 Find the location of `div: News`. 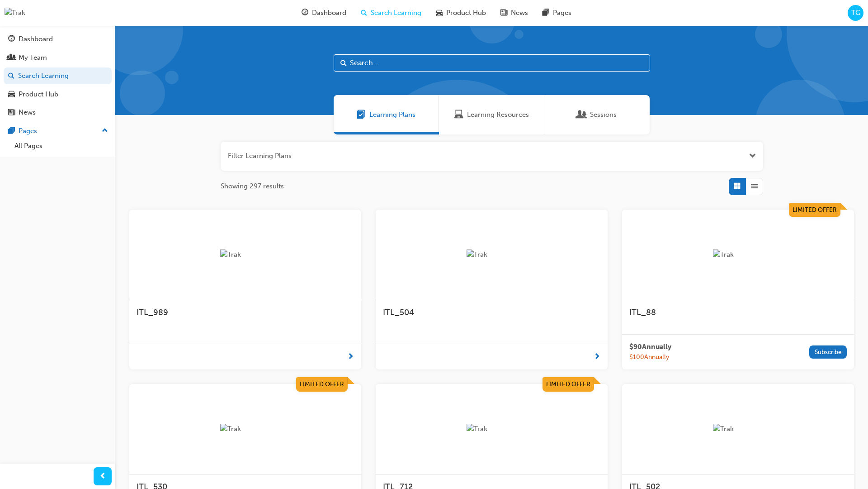

div: News is located at coordinates (27, 112).